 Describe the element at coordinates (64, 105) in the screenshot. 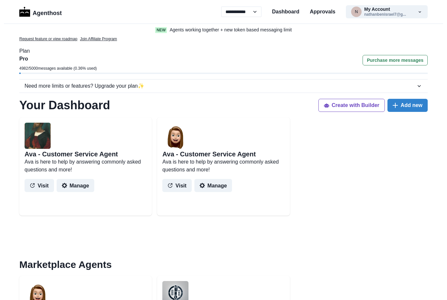

I see `h1: Your Dashboard` at that location.